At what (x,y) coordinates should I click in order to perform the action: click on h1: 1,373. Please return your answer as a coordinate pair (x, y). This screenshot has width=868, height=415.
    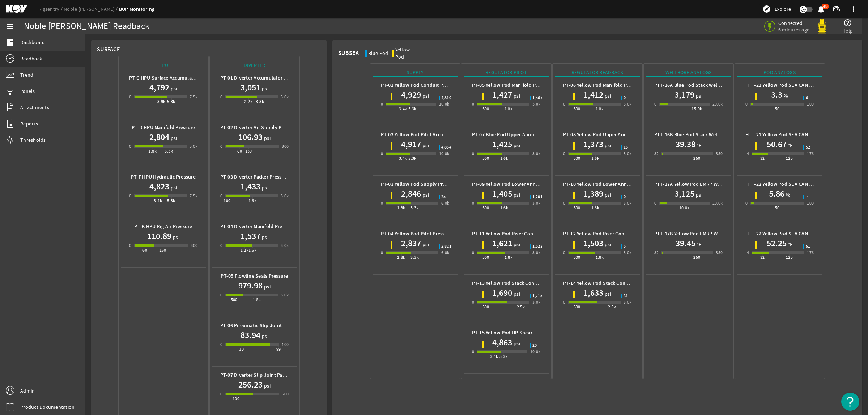
    Looking at the image, I should click on (593, 144).